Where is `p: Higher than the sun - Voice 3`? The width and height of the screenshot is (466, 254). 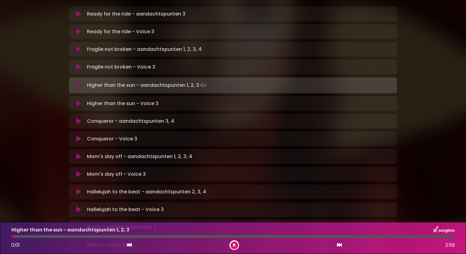
p: Higher than the sun - Voice 3 is located at coordinates (123, 104).